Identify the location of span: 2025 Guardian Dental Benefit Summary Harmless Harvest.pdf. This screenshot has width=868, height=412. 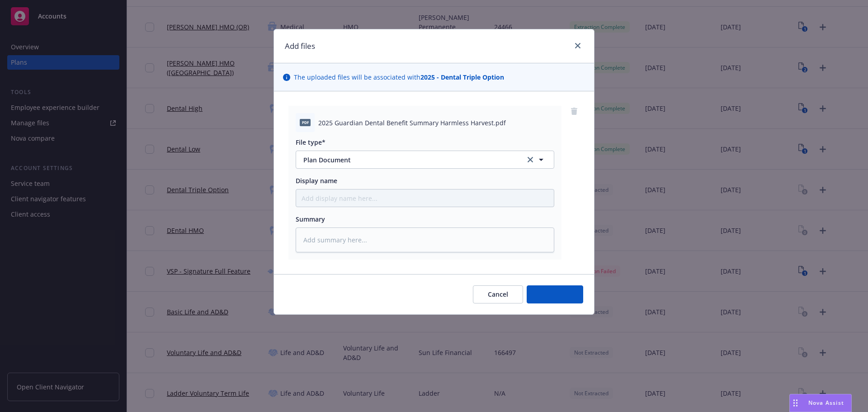
(412, 123).